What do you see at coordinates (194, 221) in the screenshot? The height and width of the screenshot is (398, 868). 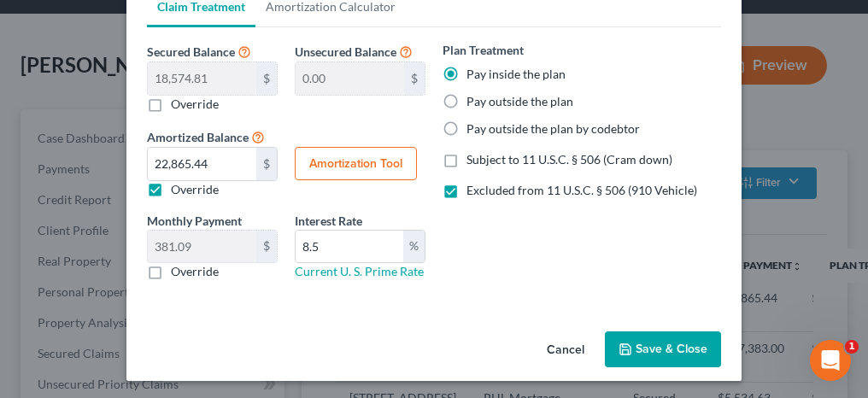 I see `label: Monthly Payment` at bounding box center [194, 221].